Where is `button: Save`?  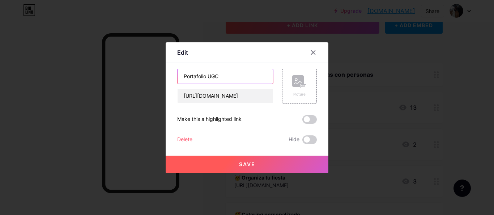
button: Save is located at coordinates (247, 164).